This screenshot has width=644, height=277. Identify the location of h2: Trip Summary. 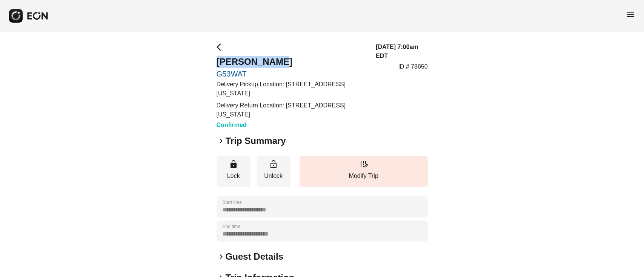
(256, 141).